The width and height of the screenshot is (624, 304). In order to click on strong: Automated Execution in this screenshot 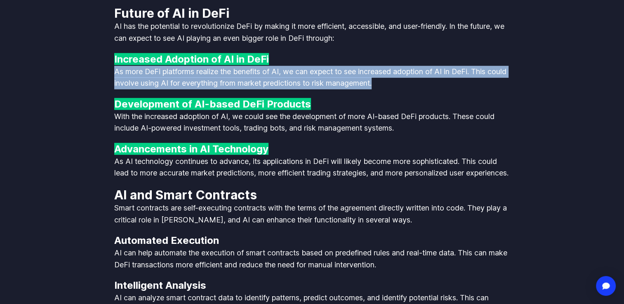, I will do `click(167, 240)`.